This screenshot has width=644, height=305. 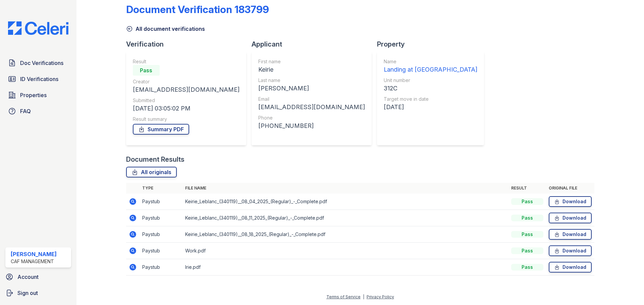 I want to click on td: Work.pdf, so click(x=345, y=250).